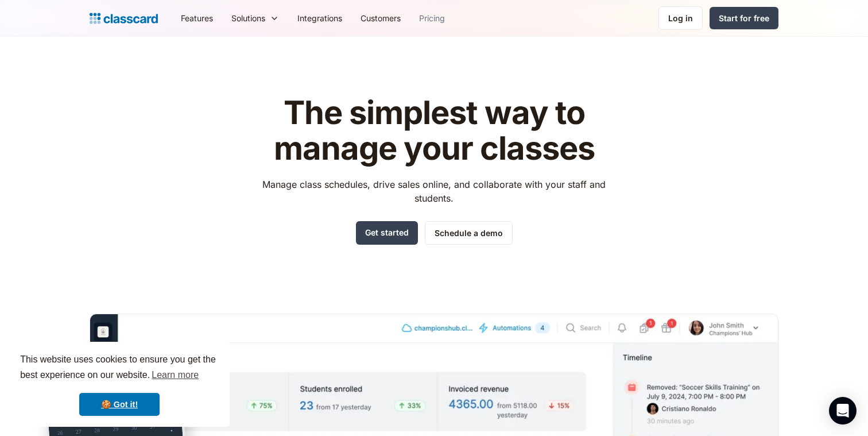  I want to click on a: Pricing, so click(432, 17).